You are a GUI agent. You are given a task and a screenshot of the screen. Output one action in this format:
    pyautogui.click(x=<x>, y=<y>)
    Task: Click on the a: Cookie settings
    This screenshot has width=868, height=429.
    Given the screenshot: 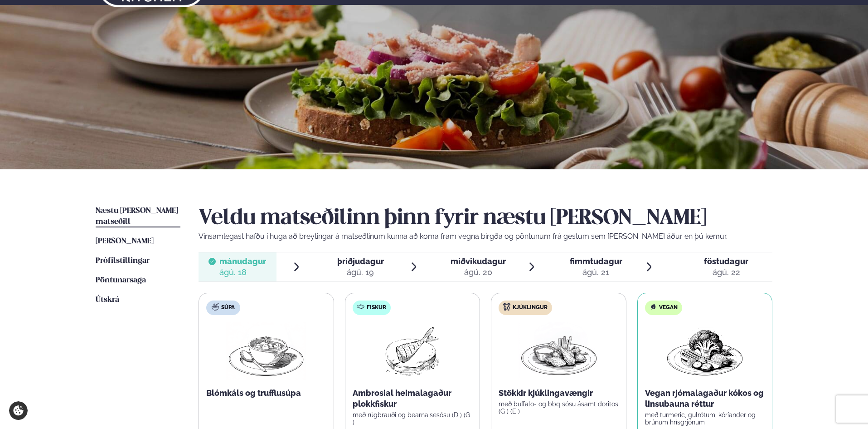 What is the action you would take?
    pyautogui.click(x=18, y=410)
    